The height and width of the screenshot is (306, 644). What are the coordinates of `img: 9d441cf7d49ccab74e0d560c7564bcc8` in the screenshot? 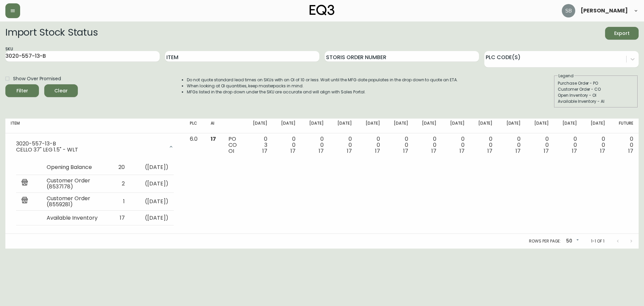 It's located at (568, 11).